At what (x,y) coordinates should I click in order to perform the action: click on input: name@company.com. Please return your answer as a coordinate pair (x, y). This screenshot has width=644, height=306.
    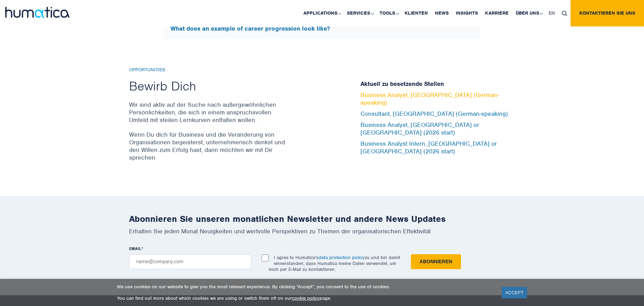
    Looking at the image, I should click on (190, 262).